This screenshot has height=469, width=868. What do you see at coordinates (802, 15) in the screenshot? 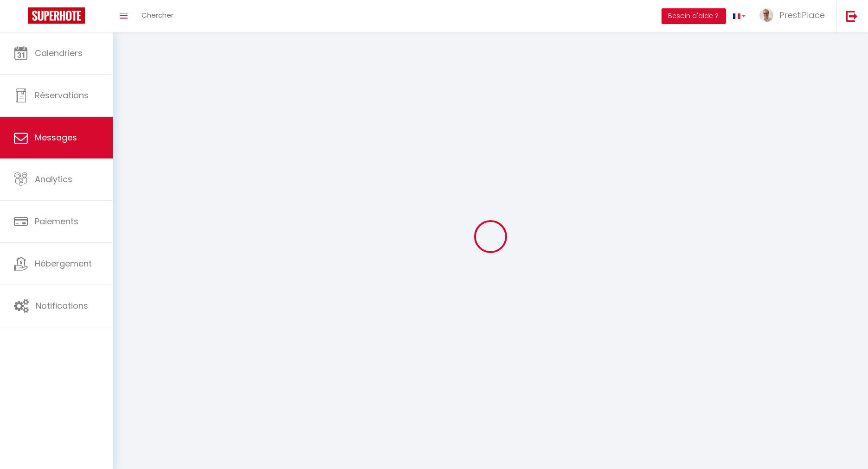
I see `span: PrestiPlace` at bounding box center [802, 15].